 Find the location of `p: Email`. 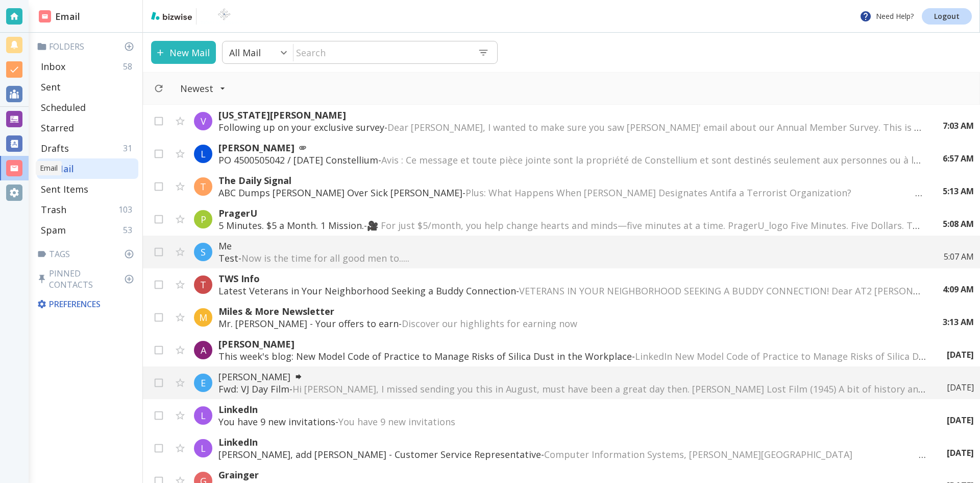

p: Email is located at coordinates (49, 168).